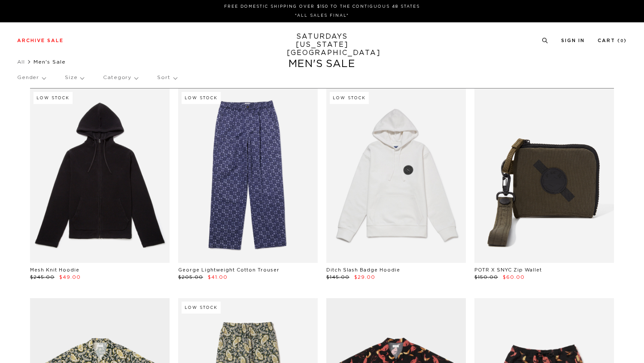 The width and height of the screenshot is (644, 363). Describe the element at coordinates (612, 40) in the screenshot. I see `a: Cart (0)` at that location.